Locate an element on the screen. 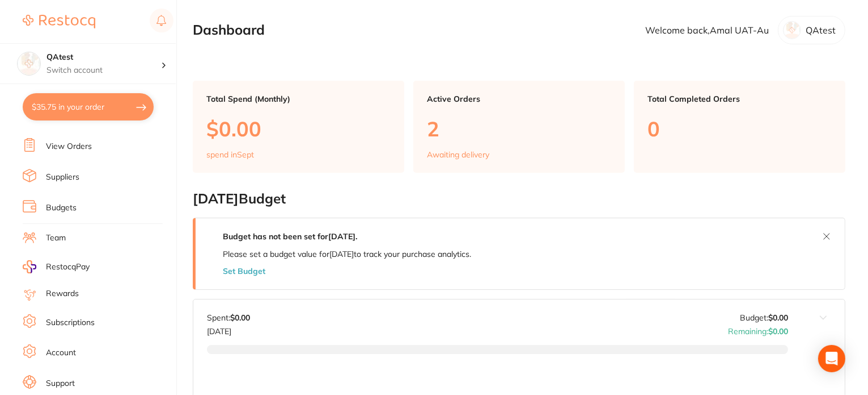 Image resolution: width=868 pixels, height=395 pixels. p: 2 is located at coordinates (519, 128).